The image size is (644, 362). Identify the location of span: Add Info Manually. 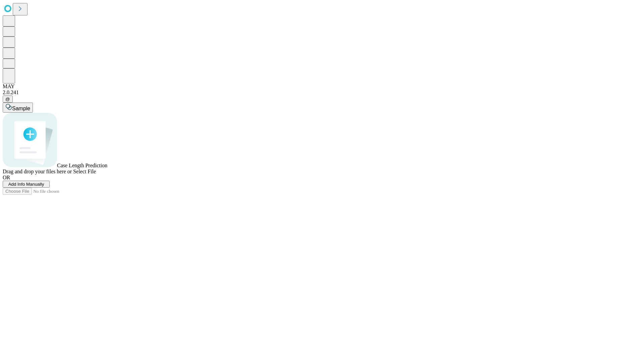
(26, 184).